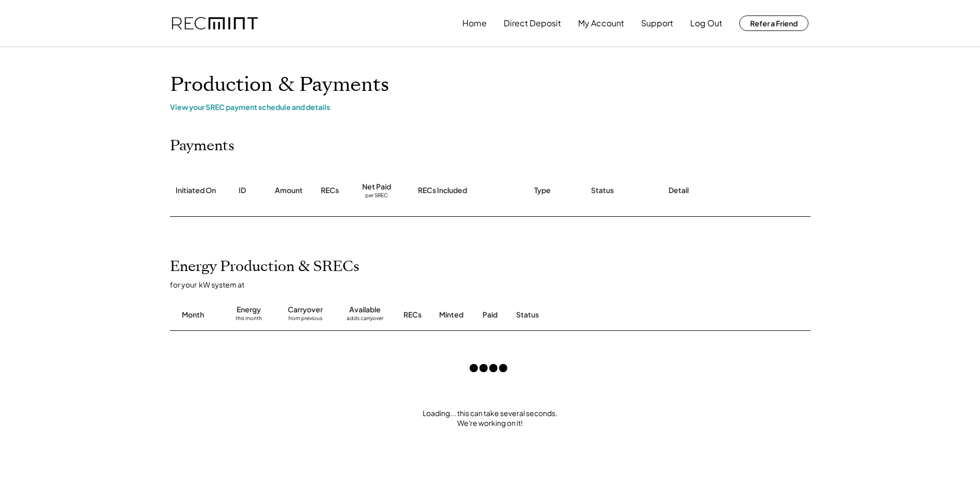 Image resolution: width=980 pixels, height=477 pixels. What do you see at coordinates (451, 315) in the screenshot?
I see `div: Minted` at bounding box center [451, 315].